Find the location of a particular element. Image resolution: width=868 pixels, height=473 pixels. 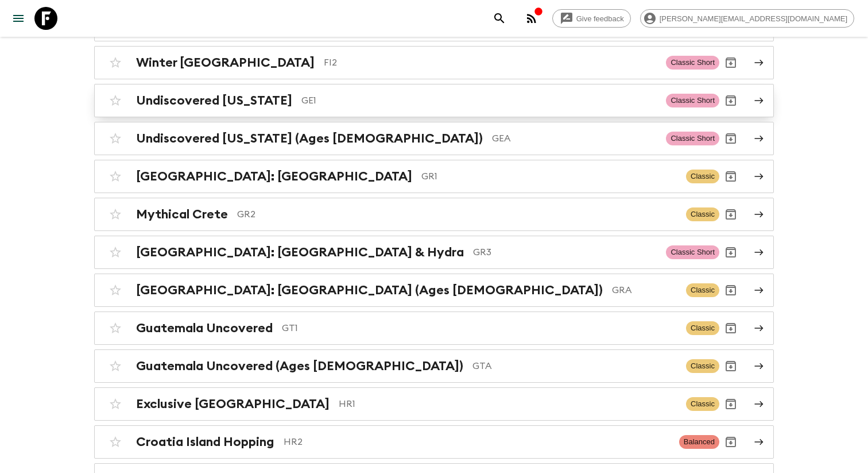

h2: Guatemala Uncovered is located at coordinates (204, 328).